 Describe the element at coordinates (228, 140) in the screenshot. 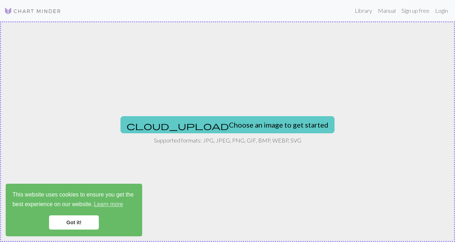

I see `p: Supported formats: JPG, JPEG, PNG, GIF, BMP, WEBP, SVG` at that location.